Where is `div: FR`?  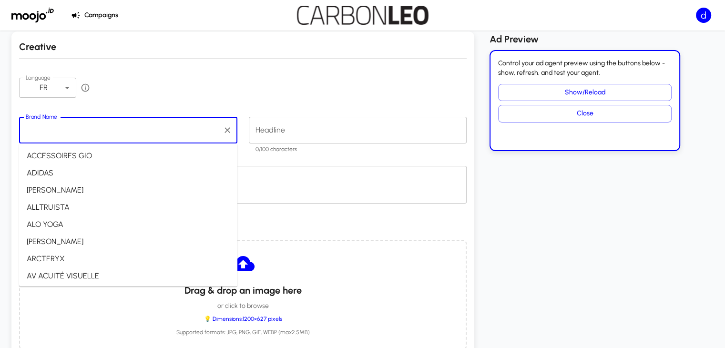 div: FR is located at coordinates (48, 88).